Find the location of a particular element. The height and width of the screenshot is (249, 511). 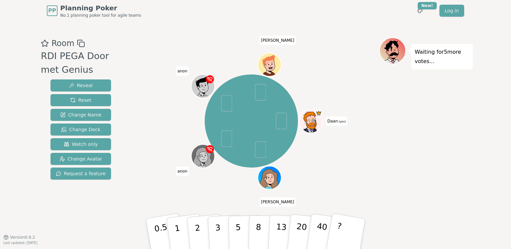

div: RDI PEGA Door met Genius is located at coordinates (82, 63).